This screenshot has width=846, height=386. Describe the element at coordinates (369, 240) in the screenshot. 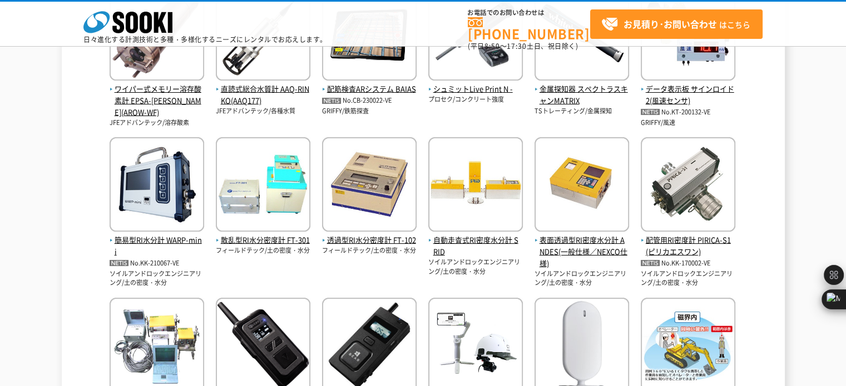

I see `span: 透過型RI水分密度計 FT-102` at that location.